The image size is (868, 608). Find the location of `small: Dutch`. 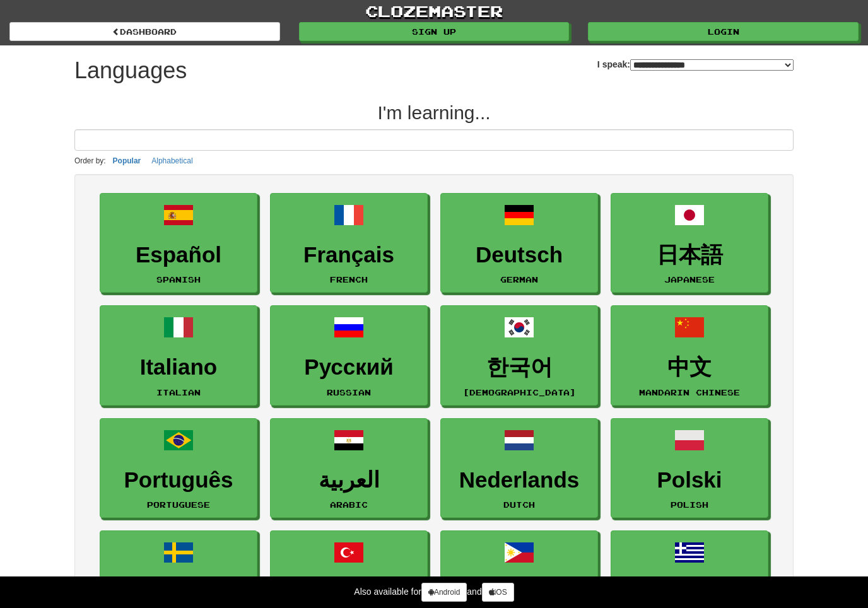

small: Dutch is located at coordinates (519, 505).